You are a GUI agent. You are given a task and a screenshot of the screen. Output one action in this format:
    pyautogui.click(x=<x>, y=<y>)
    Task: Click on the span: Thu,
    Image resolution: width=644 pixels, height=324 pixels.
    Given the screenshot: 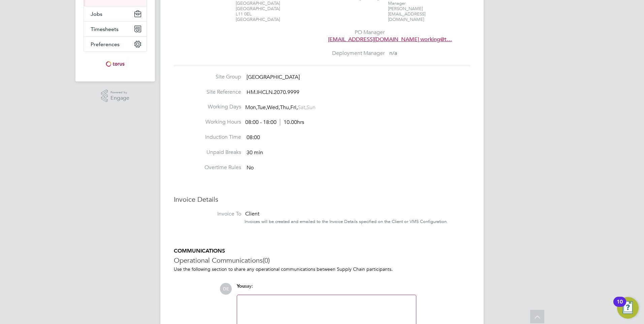 What is the action you would take?
    pyautogui.click(x=285, y=108)
    